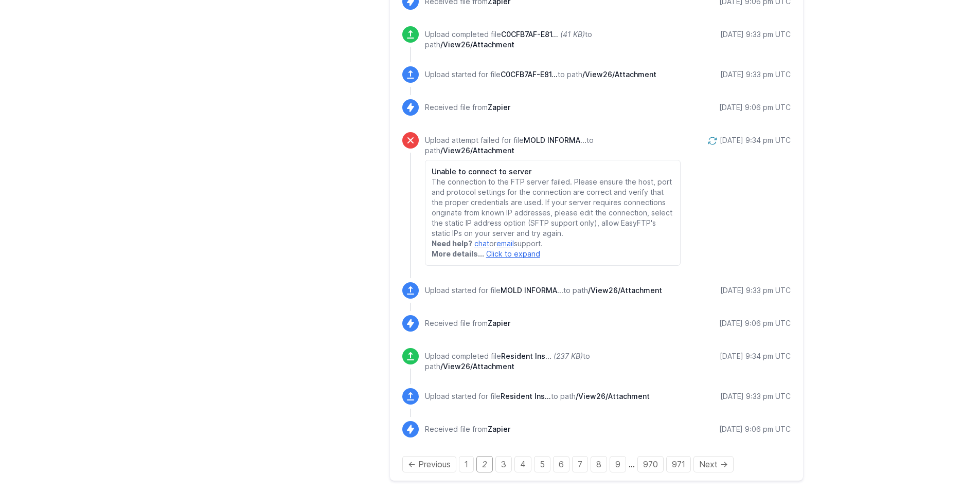 The width and height of the screenshot is (980, 493). Describe the element at coordinates (481, 243) in the screenshot. I see `a: chat` at that location.